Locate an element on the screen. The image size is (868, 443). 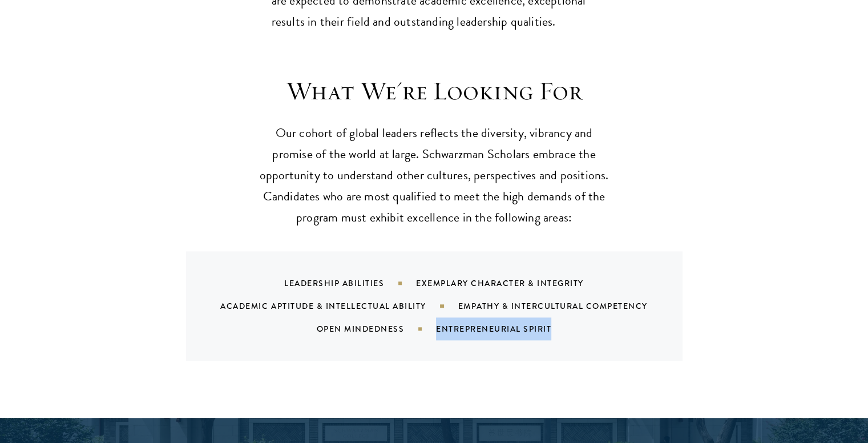
div: Academic Aptitude & Intellectual Ability is located at coordinates (339, 306).